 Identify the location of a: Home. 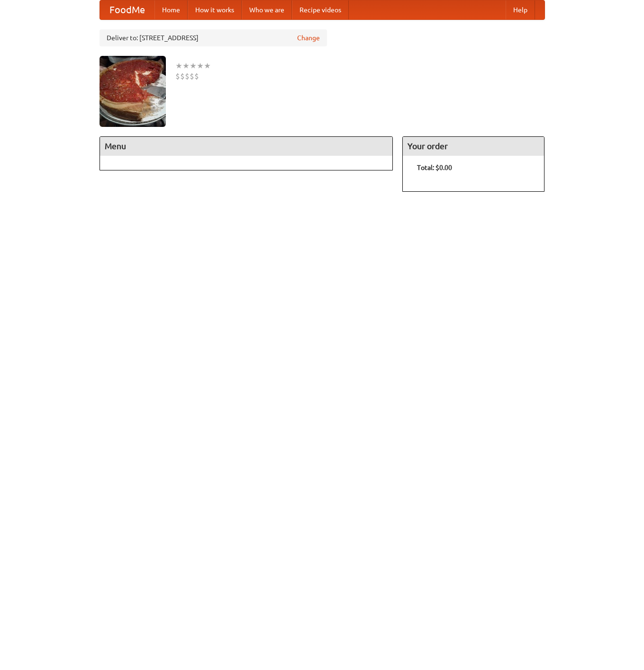
(171, 10).